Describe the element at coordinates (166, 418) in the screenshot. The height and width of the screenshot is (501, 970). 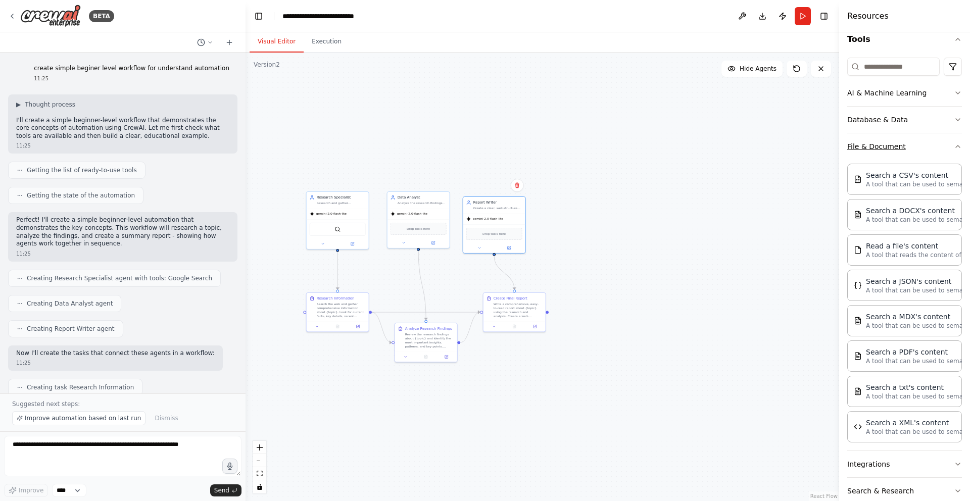
I see `span: Dismiss` at that location.